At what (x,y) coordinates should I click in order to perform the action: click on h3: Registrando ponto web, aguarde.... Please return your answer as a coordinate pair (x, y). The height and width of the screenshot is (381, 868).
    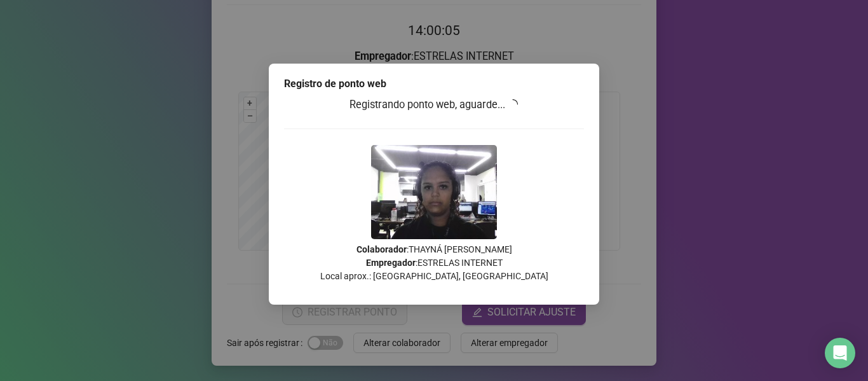
    Looking at the image, I should click on (434, 105).